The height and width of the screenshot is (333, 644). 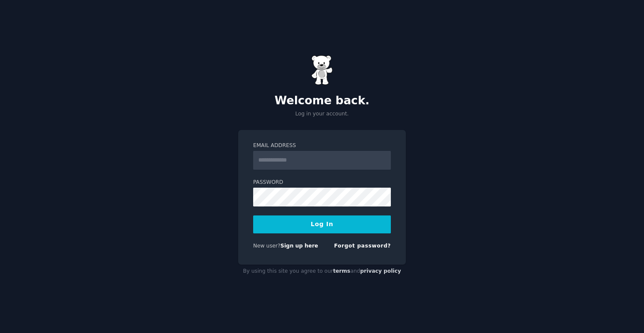 I want to click on a: Sign up here, so click(x=299, y=246).